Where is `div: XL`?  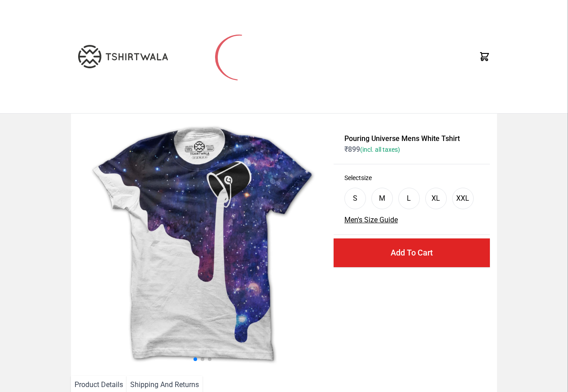
div: XL is located at coordinates (436, 198).